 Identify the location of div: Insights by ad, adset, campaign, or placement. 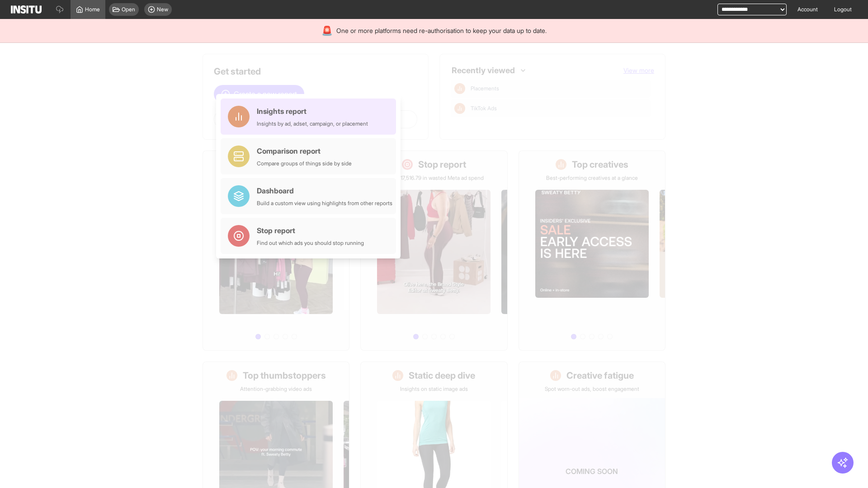
(313, 124).